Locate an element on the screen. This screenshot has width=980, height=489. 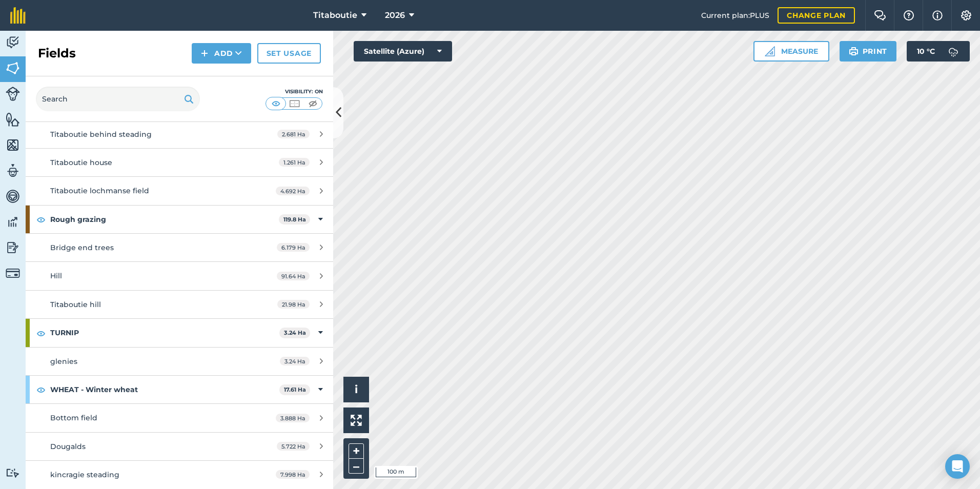
button: 10 °C is located at coordinates (938, 51).